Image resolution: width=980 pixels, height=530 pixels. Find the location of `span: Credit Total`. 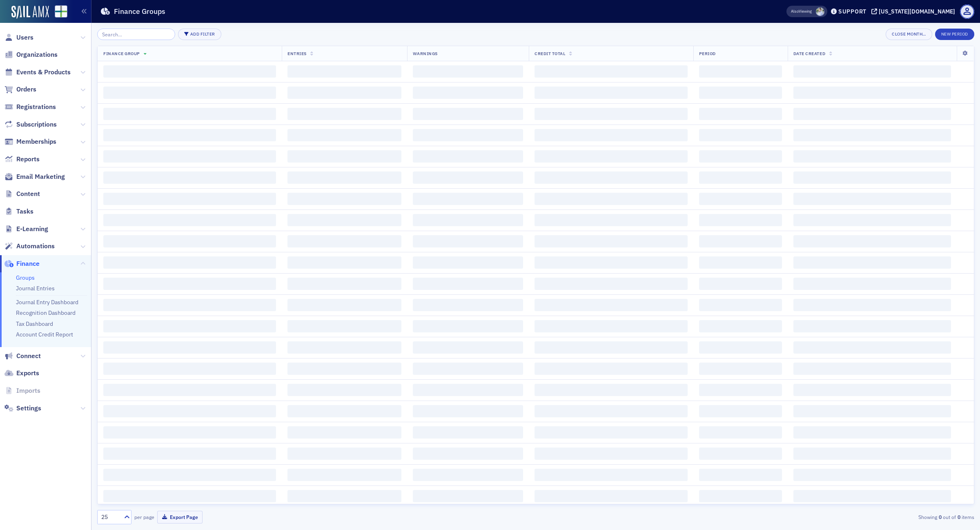

span: Credit Total is located at coordinates (550, 53).